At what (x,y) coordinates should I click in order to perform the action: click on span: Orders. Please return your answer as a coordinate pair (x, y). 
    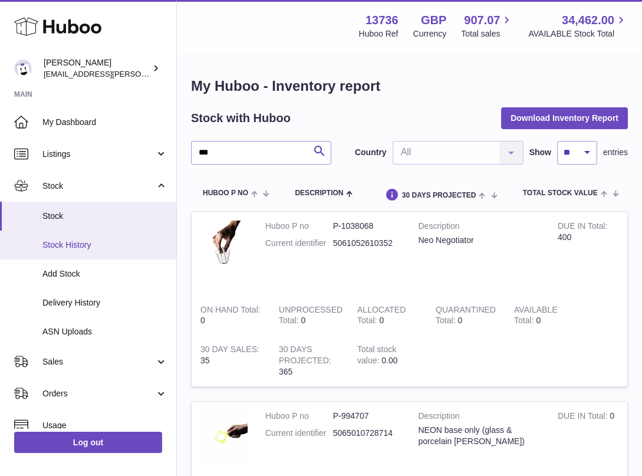
    Looking at the image, I should click on (98, 393).